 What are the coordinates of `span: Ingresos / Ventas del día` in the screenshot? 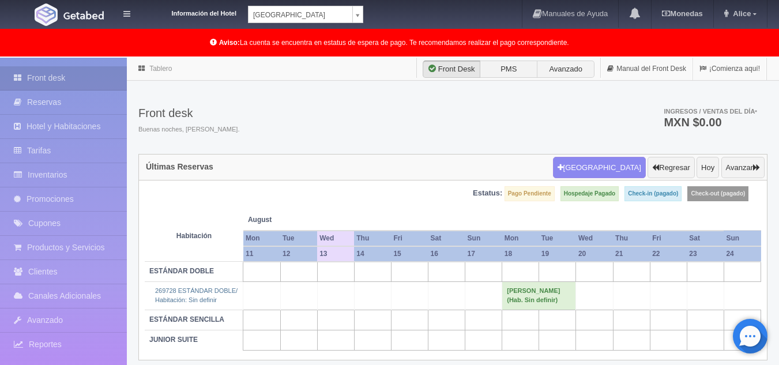 It's located at (711, 111).